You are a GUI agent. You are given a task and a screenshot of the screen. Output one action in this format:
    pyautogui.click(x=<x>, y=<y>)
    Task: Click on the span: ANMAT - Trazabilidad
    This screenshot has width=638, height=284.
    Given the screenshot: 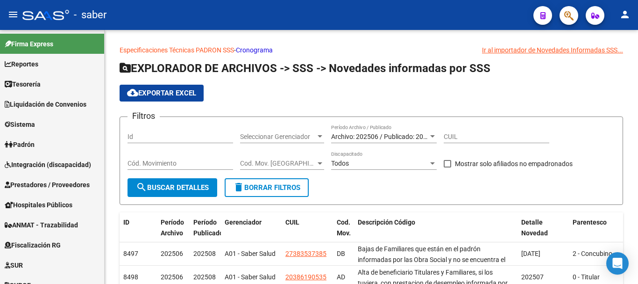 What is the action you would take?
    pyautogui.click(x=41, y=225)
    